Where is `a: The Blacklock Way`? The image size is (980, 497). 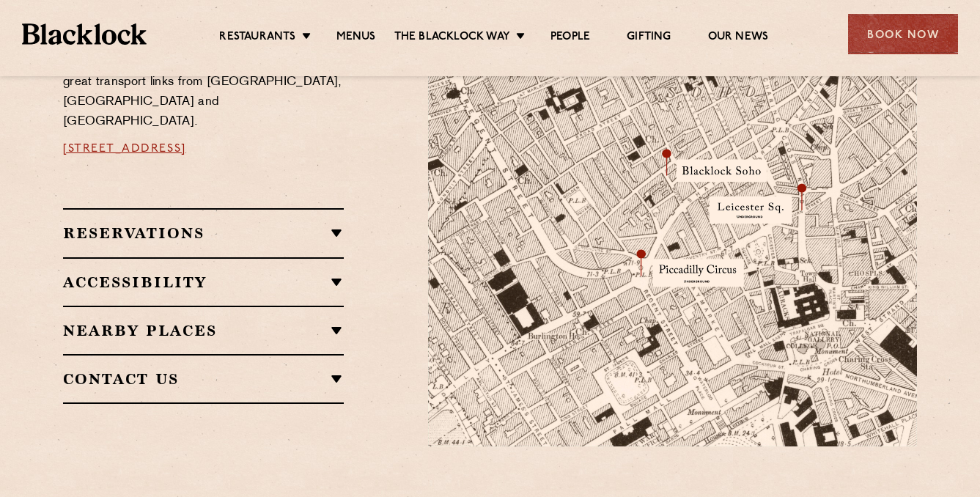
a: The Blacklock Way is located at coordinates (452, 38).